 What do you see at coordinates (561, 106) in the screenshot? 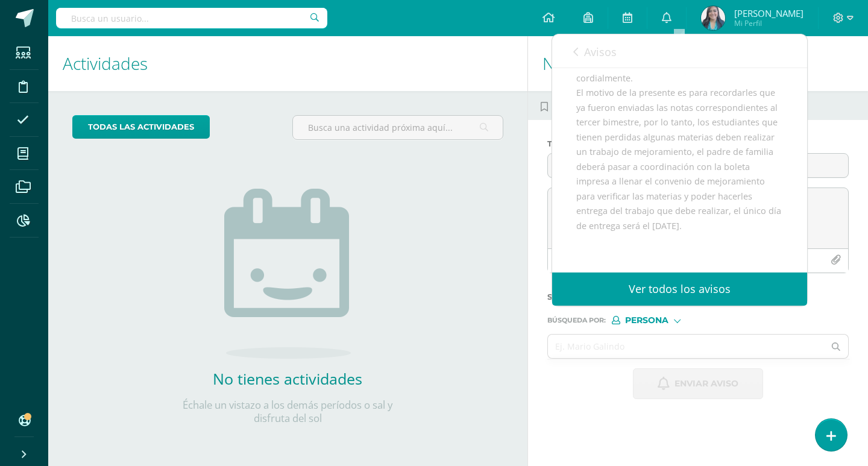
I see `a: Tarea` at bounding box center [561, 106].